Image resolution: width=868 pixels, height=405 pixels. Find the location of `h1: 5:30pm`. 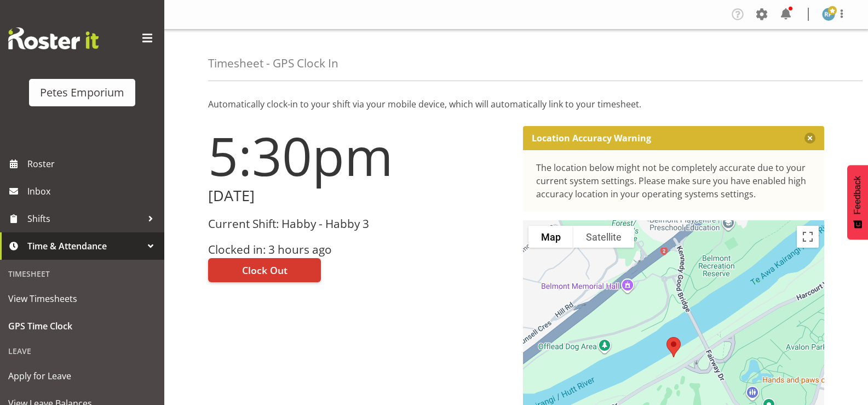

h1: 5:30pm is located at coordinates (359, 156).